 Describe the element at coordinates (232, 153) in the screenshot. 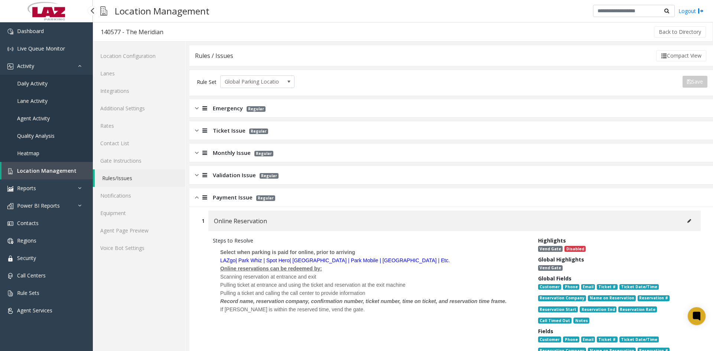

I see `span: Monthly Issue` at that location.